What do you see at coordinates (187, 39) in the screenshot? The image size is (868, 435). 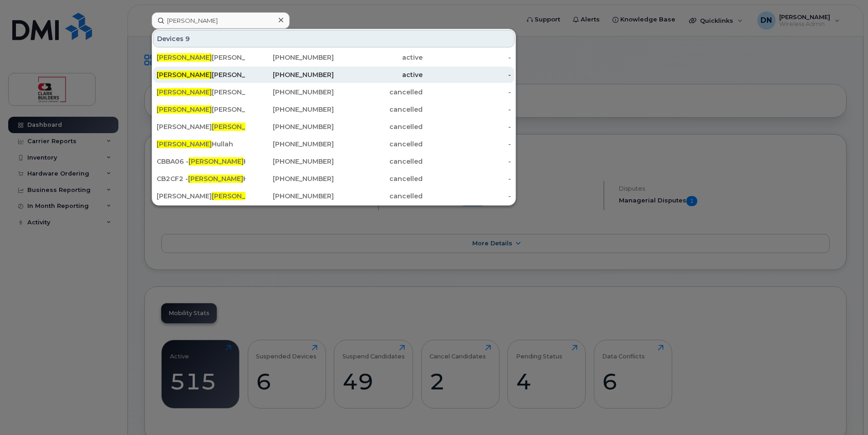 I see `span: 9` at bounding box center [187, 39].